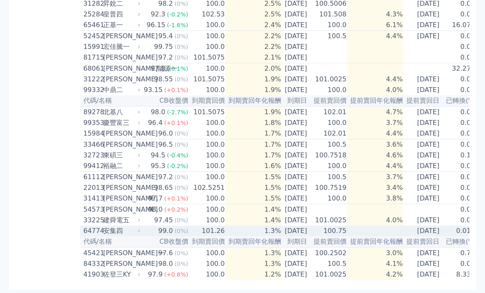 This screenshot has height=293, width=485. What do you see at coordinates (176, 90) in the screenshot?
I see `span: (+0.1%)` at bounding box center [176, 90].